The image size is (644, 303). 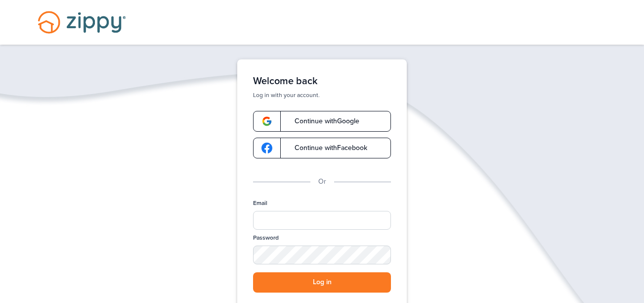 What do you see at coordinates (260, 203) in the screenshot?
I see `label: Email` at bounding box center [260, 203].